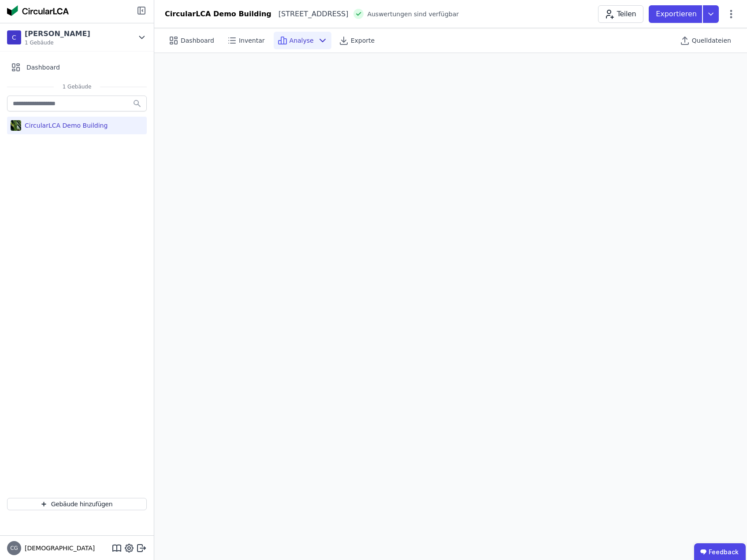 Image resolution: width=747 pixels, height=560 pixels. Describe the element at coordinates (38, 11) in the screenshot. I see `img: Concular` at that location.